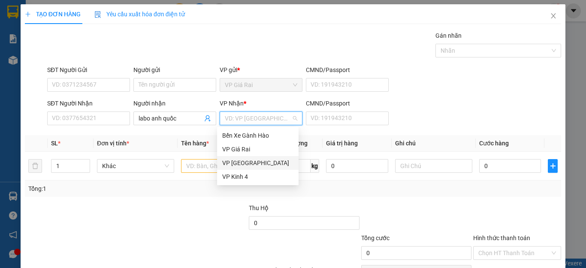 The width and height of the screenshot is (586, 268). What do you see at coordinates (207, 118) in the screenshot?
I see `span: user-add` at bounding box center [207, 118].